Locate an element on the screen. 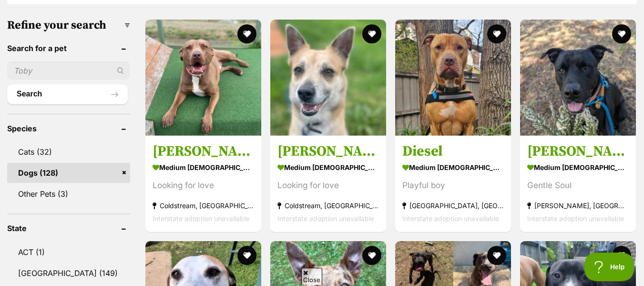  a: ACT (1) is located at coordinates (69, 252).